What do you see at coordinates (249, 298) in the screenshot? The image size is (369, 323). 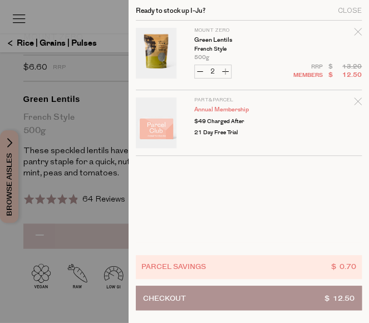 I see `button: Checkout$ 12.50` at bounding box center [249, 298].